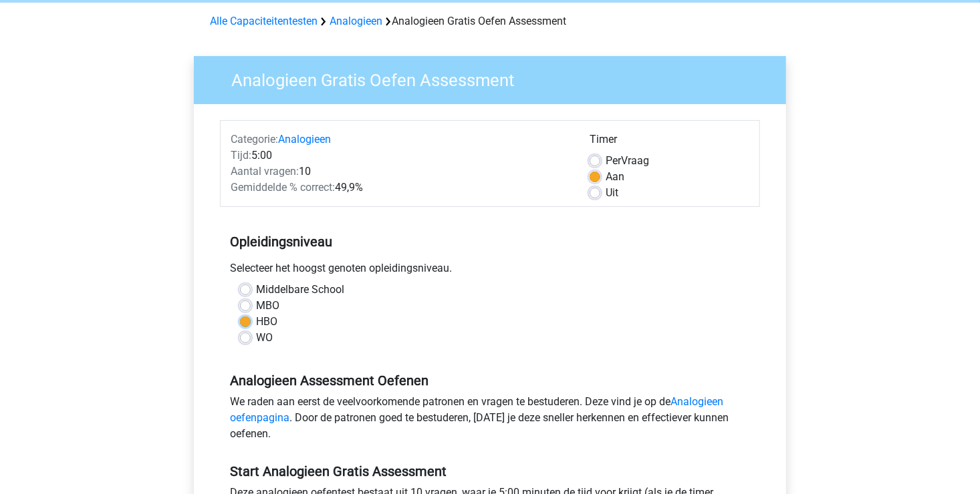 This screenshot has width=980, height=494. I want to click on label: HBO, so click(267, 322).